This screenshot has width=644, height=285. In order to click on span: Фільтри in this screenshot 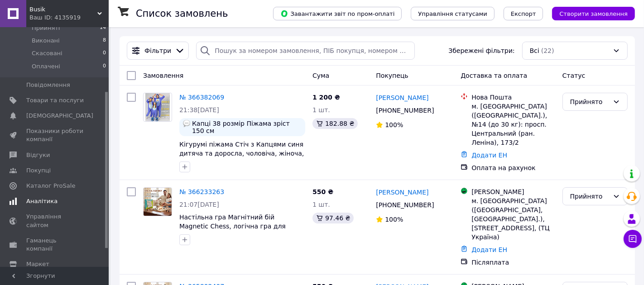, I will do `click(157, 50)`.